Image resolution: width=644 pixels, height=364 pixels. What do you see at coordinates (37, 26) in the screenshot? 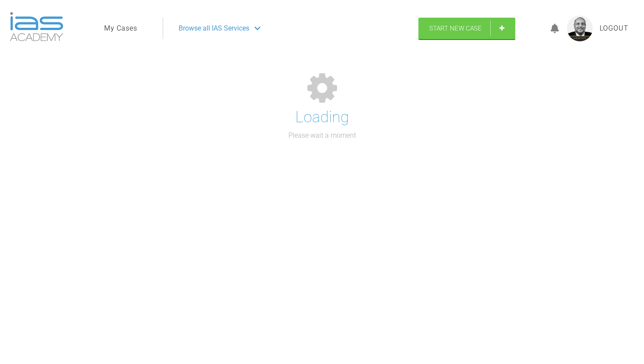
I see `img: logo-light.3e3ef733.png` at bounding box center [37, 26].